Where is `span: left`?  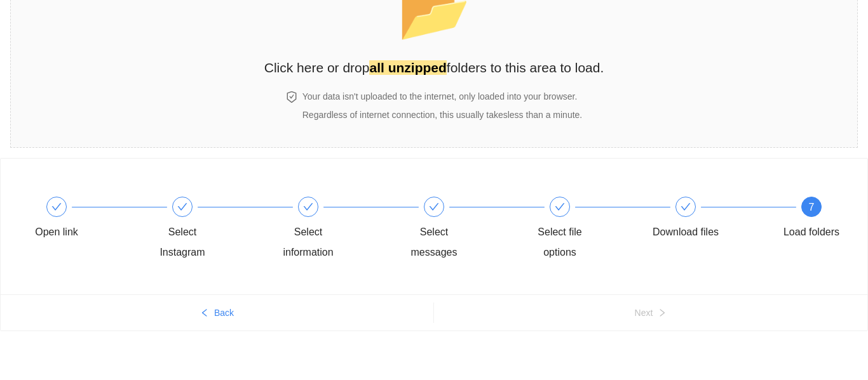
span: left is located at coordinates (204, 314).